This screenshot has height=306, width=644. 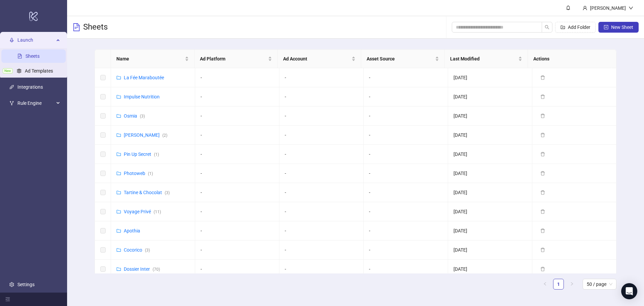 What do you see at coordinates (575, 27) in the screenshot?
I see `button: Add Folder` at bounding box center [575, 27].